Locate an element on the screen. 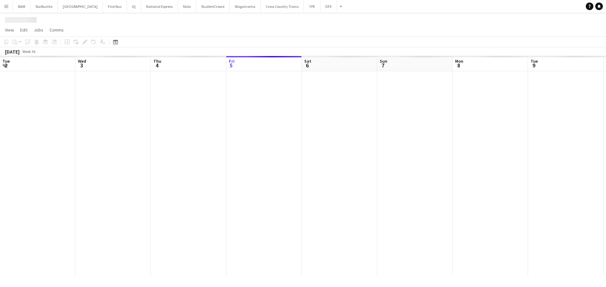 The width and height of the screenshot is (606, 287). button: Nido is located at coordinates (187, 6).